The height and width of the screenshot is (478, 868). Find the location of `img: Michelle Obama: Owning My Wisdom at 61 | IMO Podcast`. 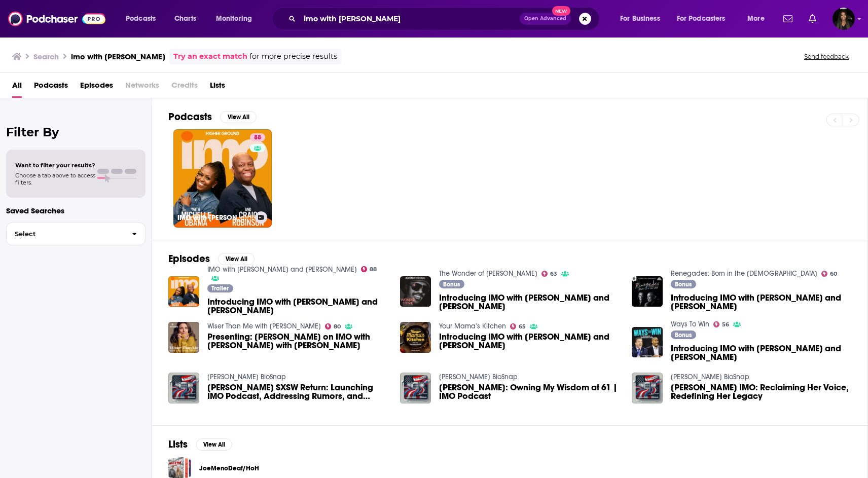

img: Michelle Obama: Owning My Wisdom at 61 | IMO Podcast is located at coordinates (415, 388).